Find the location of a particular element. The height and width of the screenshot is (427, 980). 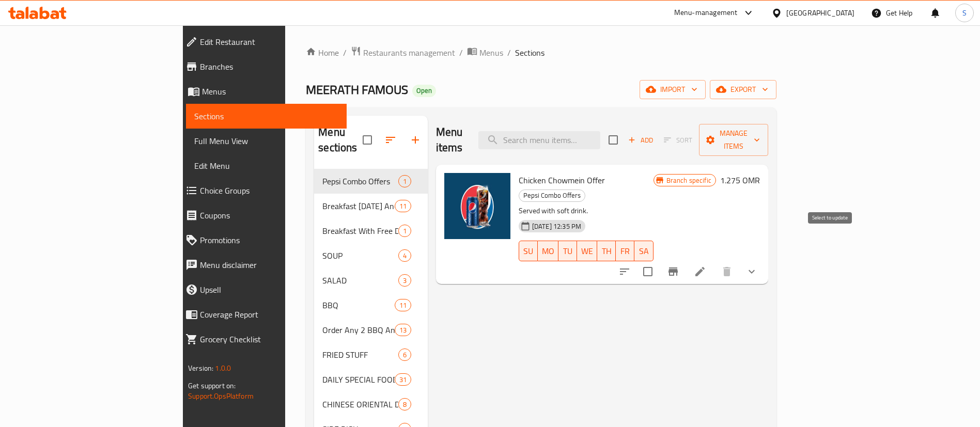

span: SA is located at coordinates (644, 251).